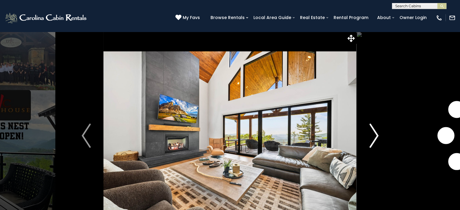 The width and height of the screenshot is (460, 210). Describe the element at coordinates (384, 18) in the screenshot. I see `a: About` at that location.